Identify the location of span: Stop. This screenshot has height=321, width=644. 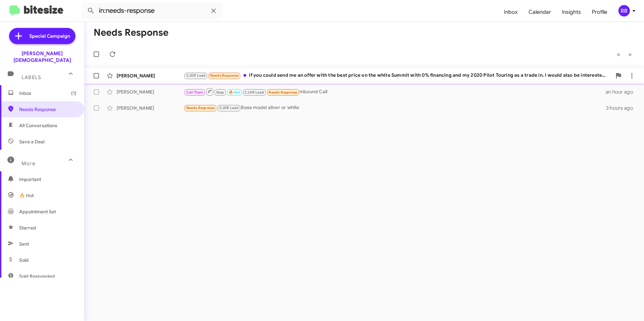
(220, 92).